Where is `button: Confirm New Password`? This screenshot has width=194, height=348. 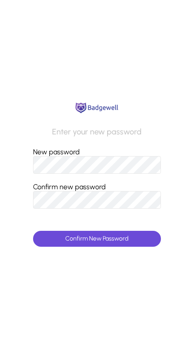
button: Confirm New Password is located at coordinates (97, 239).